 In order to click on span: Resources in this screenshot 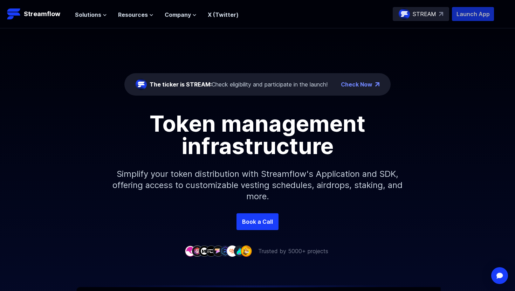, I will do `click(133, 15)`.